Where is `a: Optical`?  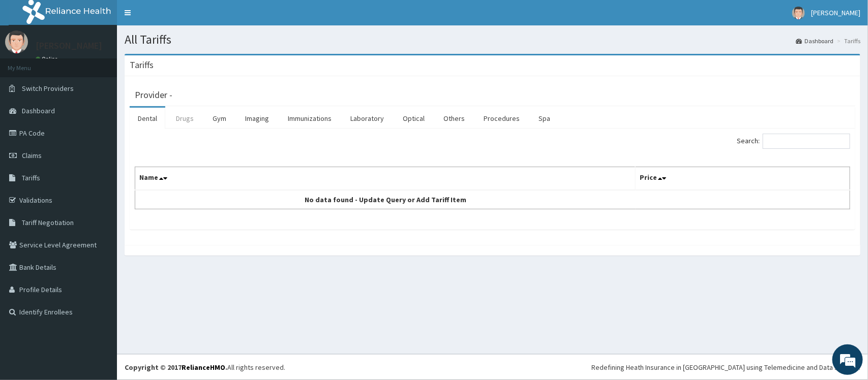
a: Optical is located at coordinates (413, 119).